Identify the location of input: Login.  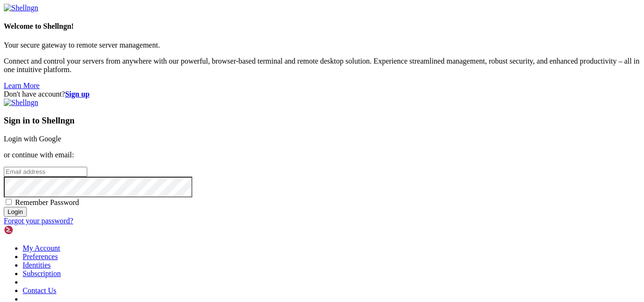
(15, 212).